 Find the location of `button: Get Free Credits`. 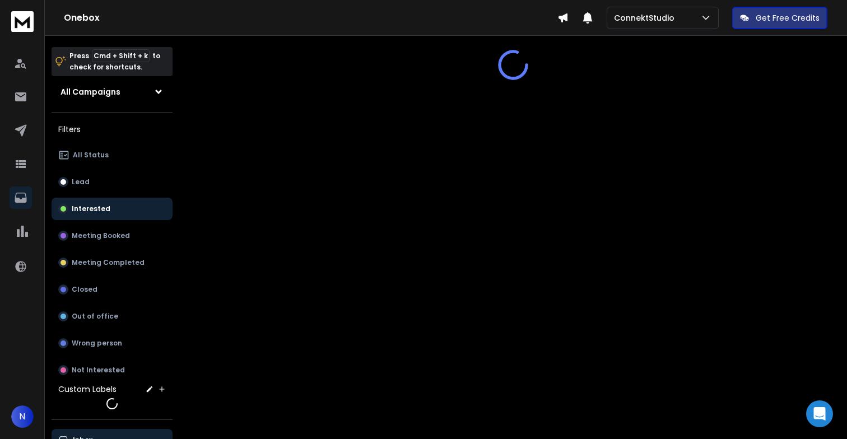

button: Get Free Credits is located at coordinates (780, 18).